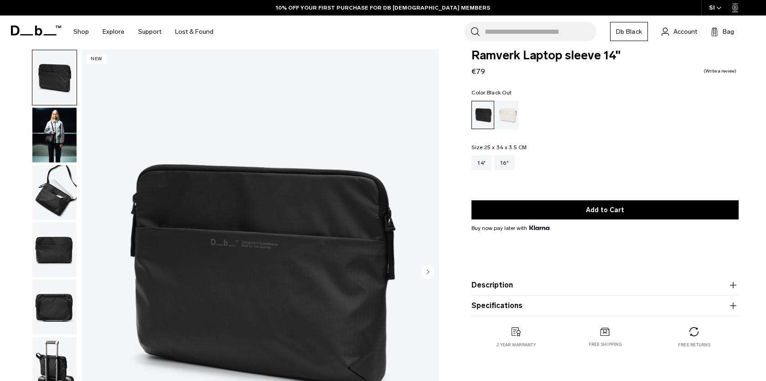  Describe the element at coordinates (143, 31) in the screenshot. I see `nav: Main Navigation` at that location.